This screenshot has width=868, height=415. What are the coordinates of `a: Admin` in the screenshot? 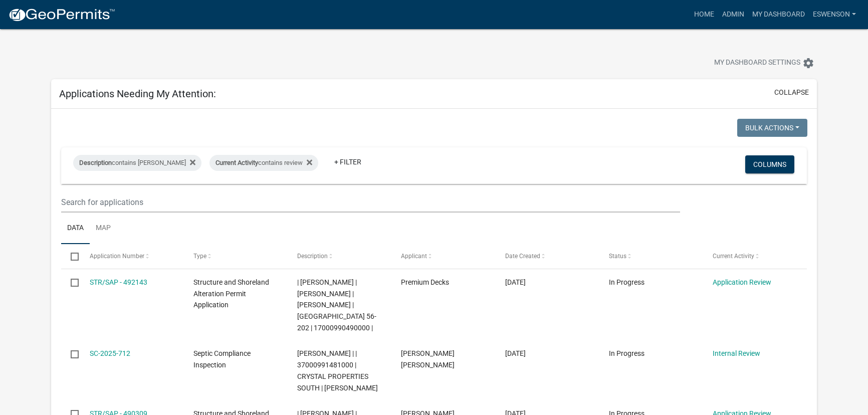 It's located at (733, 15).